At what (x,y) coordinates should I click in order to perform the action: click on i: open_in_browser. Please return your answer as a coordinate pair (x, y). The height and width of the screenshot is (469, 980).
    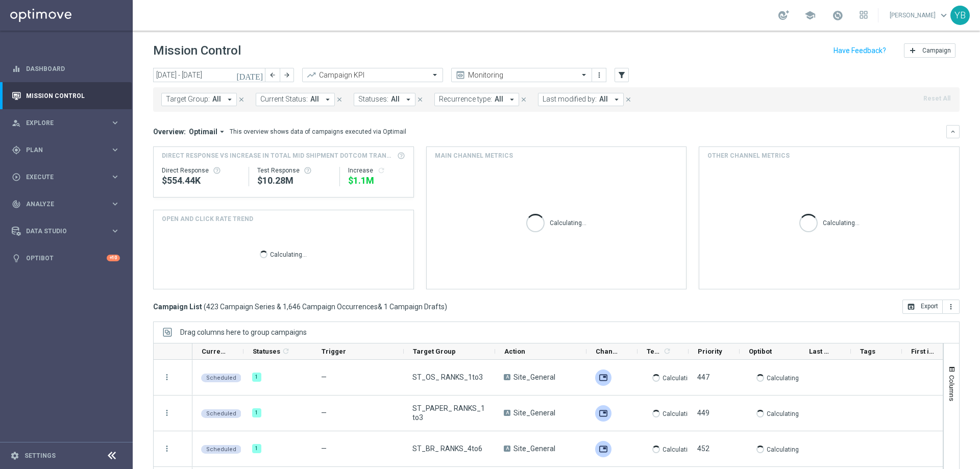
    Looking at the image, I should click on (911, 307).